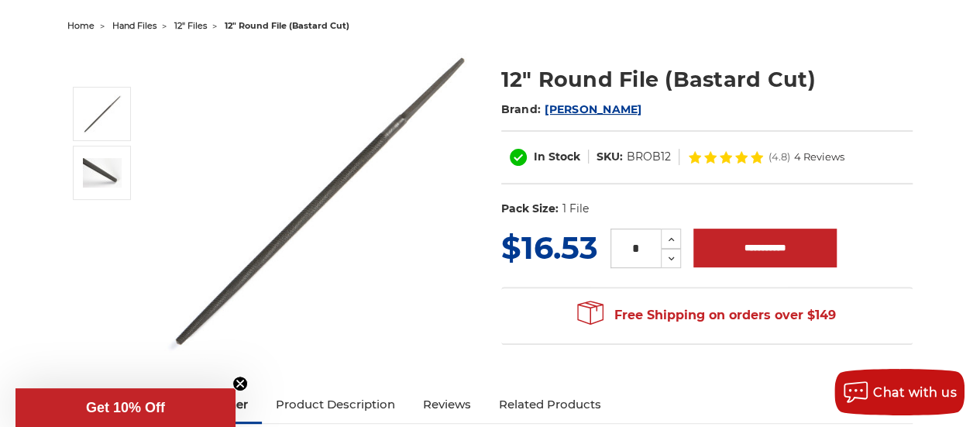 This screenshot has width=980, height=427. Describe the element at coordinates (522, 109) in the screenshot. I see `span: Brand:` at that location.